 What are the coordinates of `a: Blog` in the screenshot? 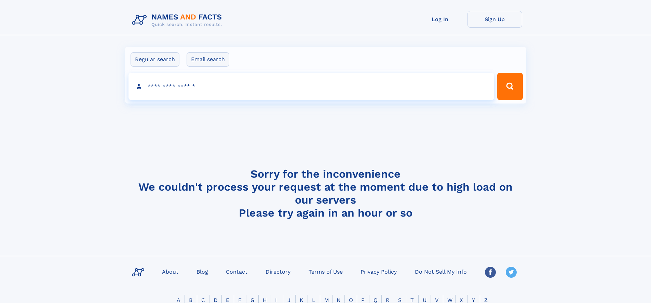 It's located at (202, 271).